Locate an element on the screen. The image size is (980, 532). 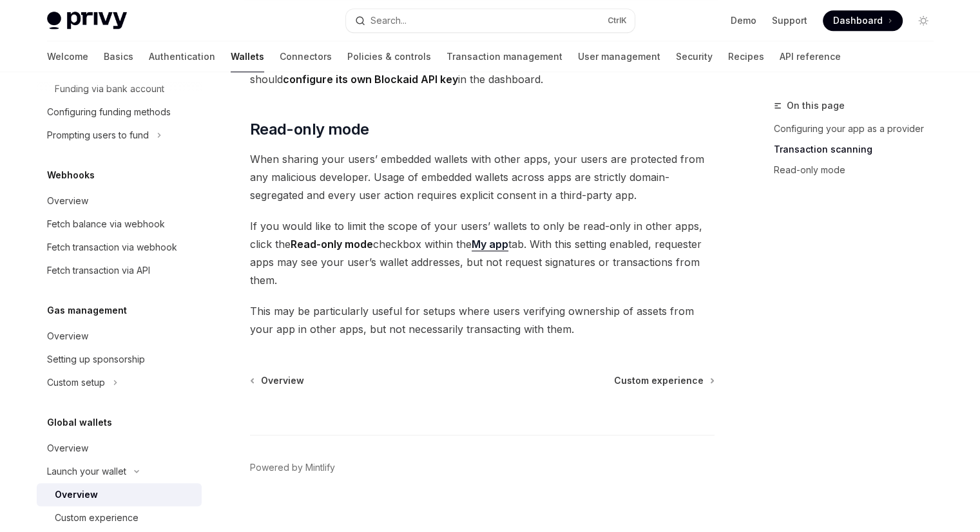
a: Security is located at coordinates (694, 57).